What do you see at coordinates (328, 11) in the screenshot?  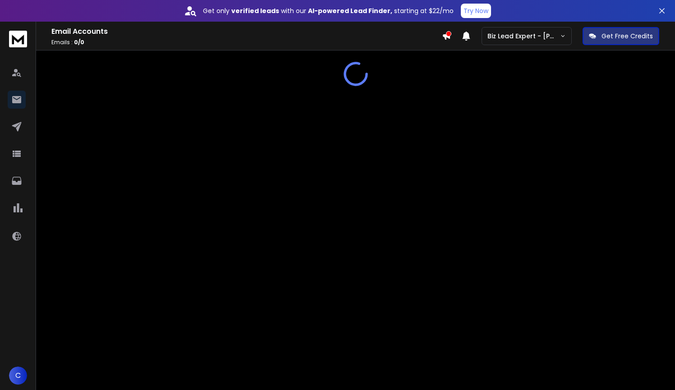 I see `p: Get only with our starting at $22/mo` at bounding box center [328, 11].